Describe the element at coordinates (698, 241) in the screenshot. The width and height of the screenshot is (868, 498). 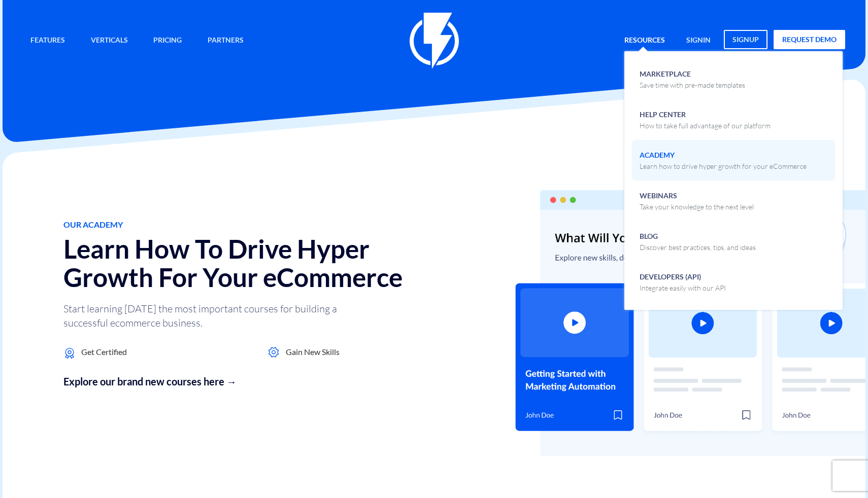
I see `span: Blog` at that location.